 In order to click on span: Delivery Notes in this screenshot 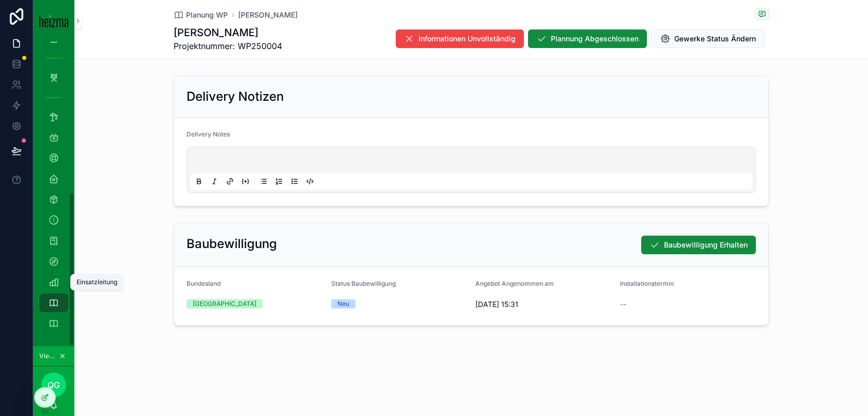, I will do `click(208, 134)`.